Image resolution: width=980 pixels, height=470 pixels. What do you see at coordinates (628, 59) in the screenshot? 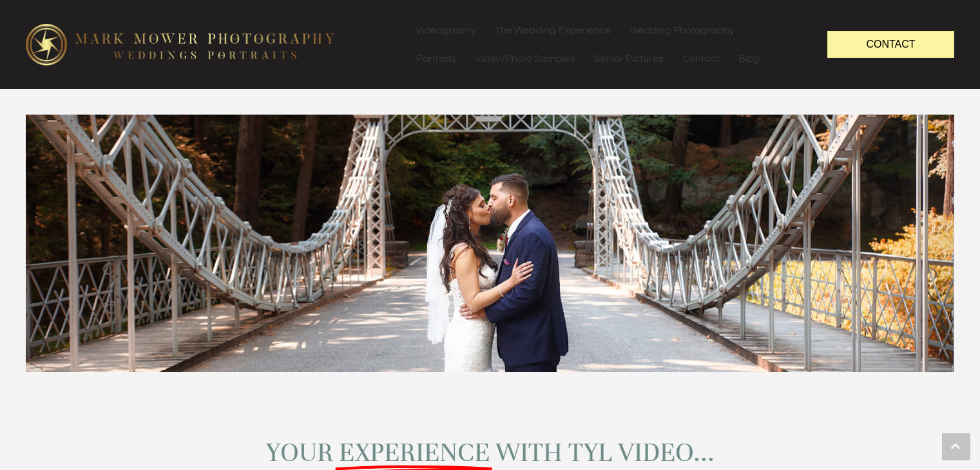
I see `a: Senior Pictures` at bounding box center [628, 59].